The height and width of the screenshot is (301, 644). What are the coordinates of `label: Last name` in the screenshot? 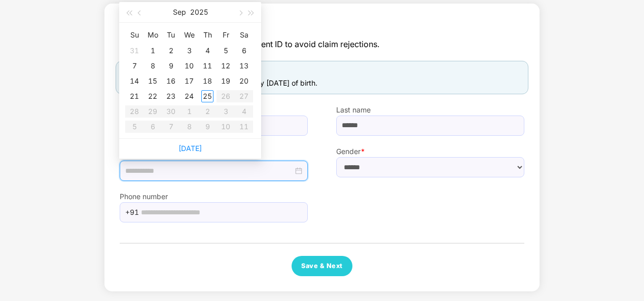 It's located at (430, 110).